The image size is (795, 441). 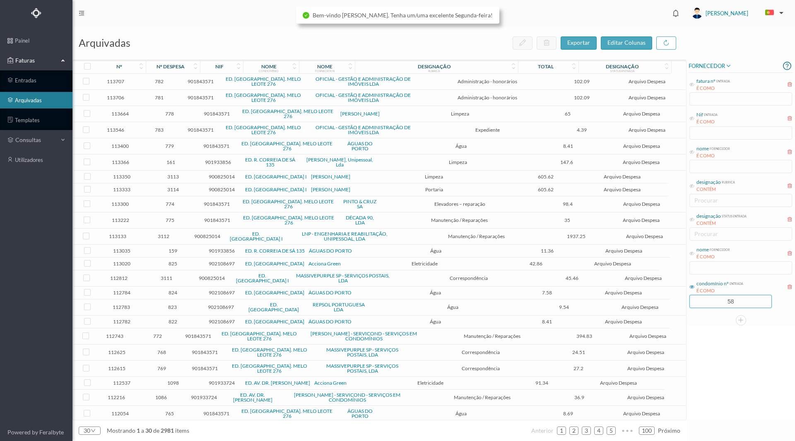 What do you see at coordinates (568, 413) in the screenshot?
I see `span: 8.69` at bounding box center [568, 413].